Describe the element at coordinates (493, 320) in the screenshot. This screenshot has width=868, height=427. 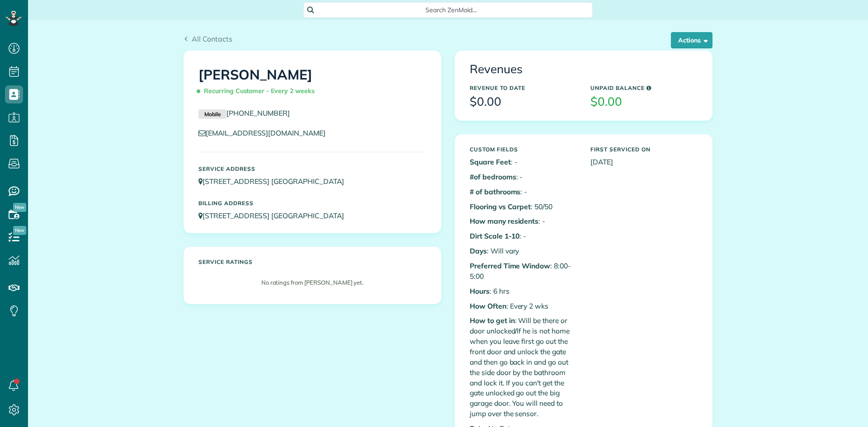
I see `b: How to get in` at that location.